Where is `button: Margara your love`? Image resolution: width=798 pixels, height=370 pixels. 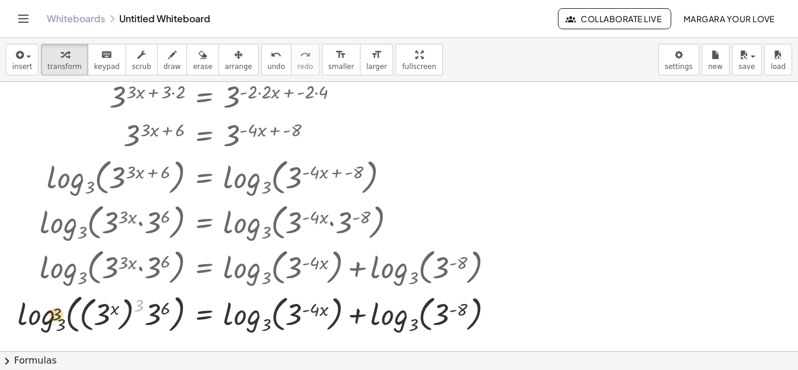 button: Margara your love is located at coordinates (728, 19).